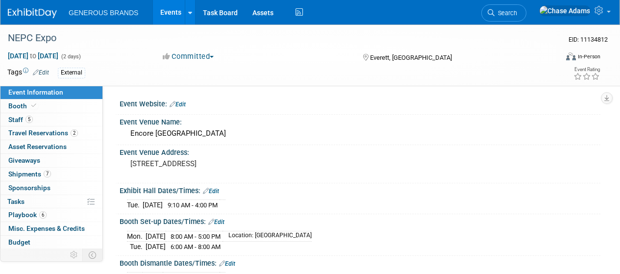 Image resolution: width=620 pixels, height=274 pixels. Describe the element at coordinates (51, 147) in the screenshot. I see `a: Asset Reservations` at that location.